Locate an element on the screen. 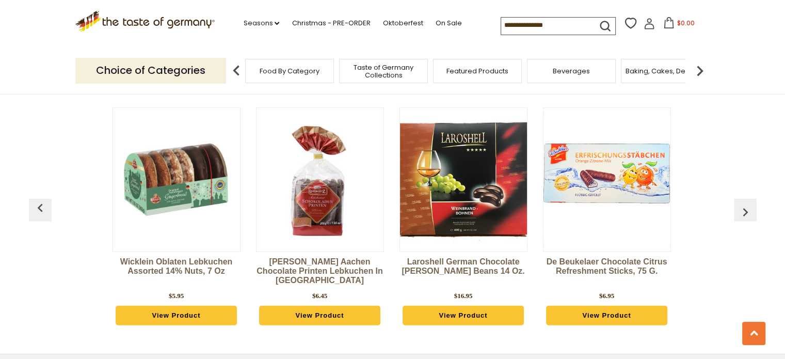 The width and height of the screenshot is (785, 359). a: Oktoberfest is located at coordinates (403, 23).